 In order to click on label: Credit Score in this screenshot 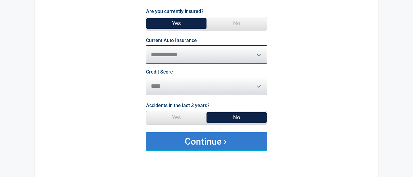, I will do `click(159, 72)`.